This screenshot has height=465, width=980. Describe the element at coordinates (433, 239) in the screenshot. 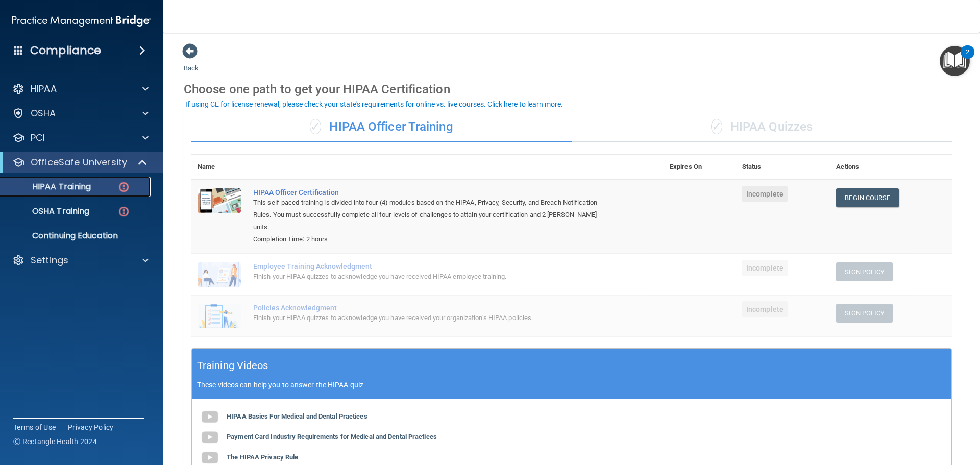

I see `div: Completion Time: 2 hours` at that location.